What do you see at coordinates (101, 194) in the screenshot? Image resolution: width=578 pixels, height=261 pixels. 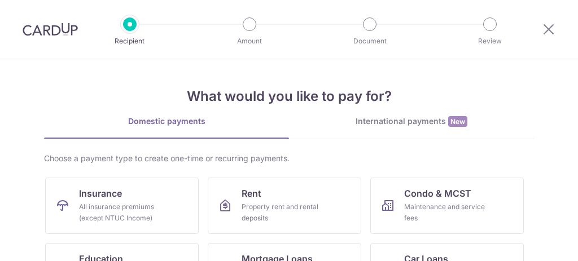 I see `span: Insurance` at bounding box center [101, 194].